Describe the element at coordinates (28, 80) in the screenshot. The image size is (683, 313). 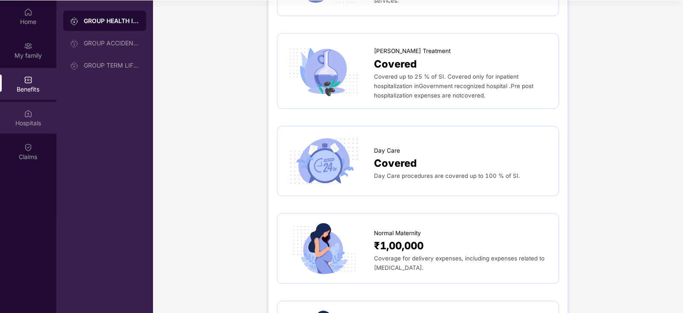
I see `img: svg+xml;base64,PHN2ZyBpZD0iQmVuZWZpdHMiIHhtbG5zPSJodHRwOi8vd3d3LnczLm9yZy8yMDAwL3N2ZyIgd2lkdGg9Ij...` at that location.